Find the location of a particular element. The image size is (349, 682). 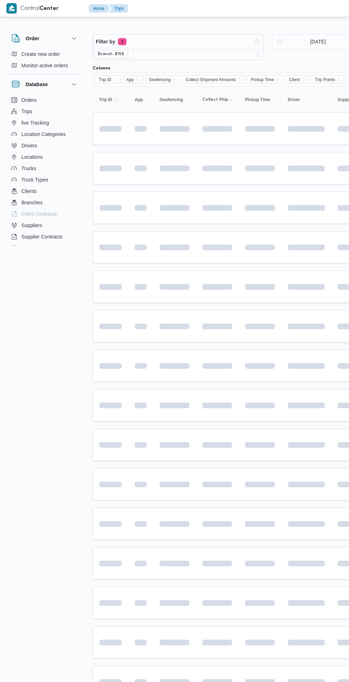

button: App is located at coordinates (141, 100).